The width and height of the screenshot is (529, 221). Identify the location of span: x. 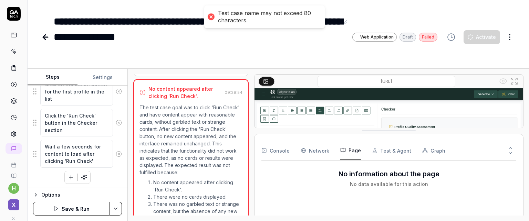
(14, 205).